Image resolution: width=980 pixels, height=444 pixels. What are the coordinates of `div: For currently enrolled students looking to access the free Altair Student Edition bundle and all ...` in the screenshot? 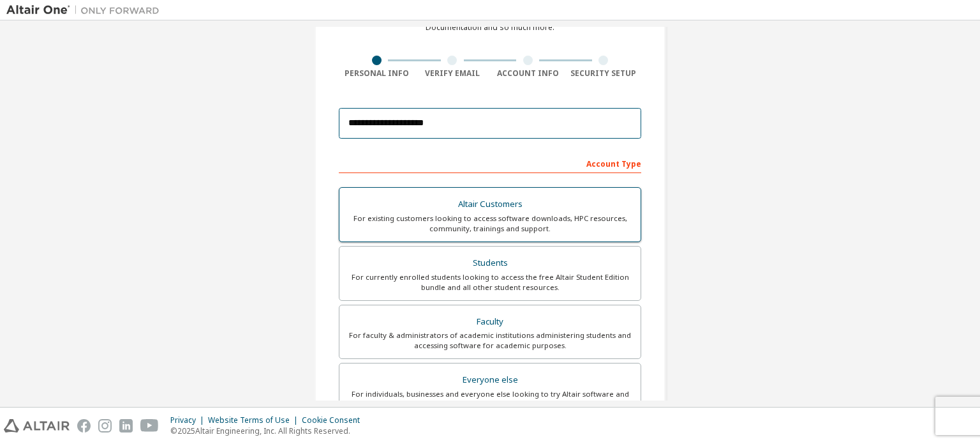 It's located at (490, 282).